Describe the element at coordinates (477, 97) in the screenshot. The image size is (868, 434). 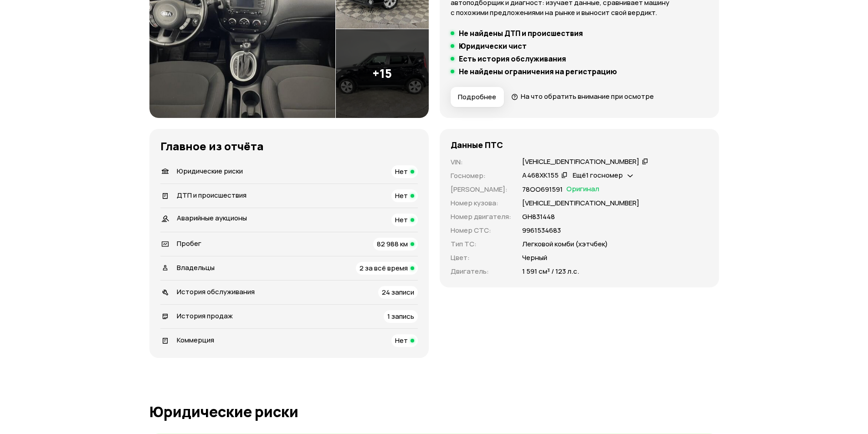
I see `button: Подробнее` at that location.